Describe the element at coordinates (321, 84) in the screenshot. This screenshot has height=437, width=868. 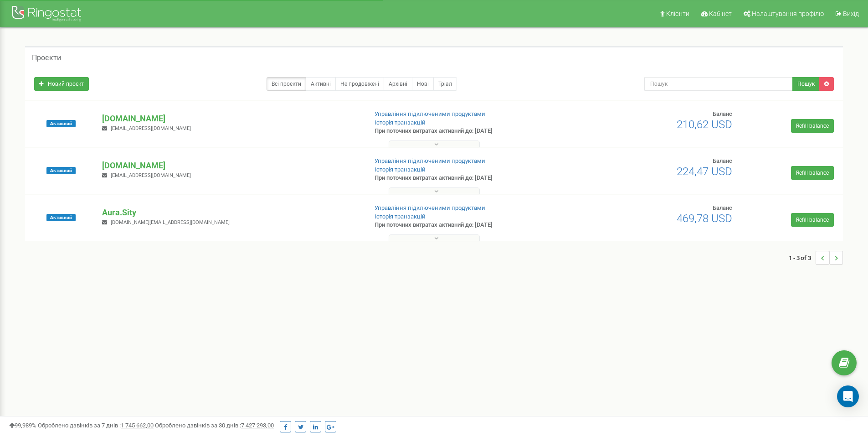
I see `a: Активні` at that location.